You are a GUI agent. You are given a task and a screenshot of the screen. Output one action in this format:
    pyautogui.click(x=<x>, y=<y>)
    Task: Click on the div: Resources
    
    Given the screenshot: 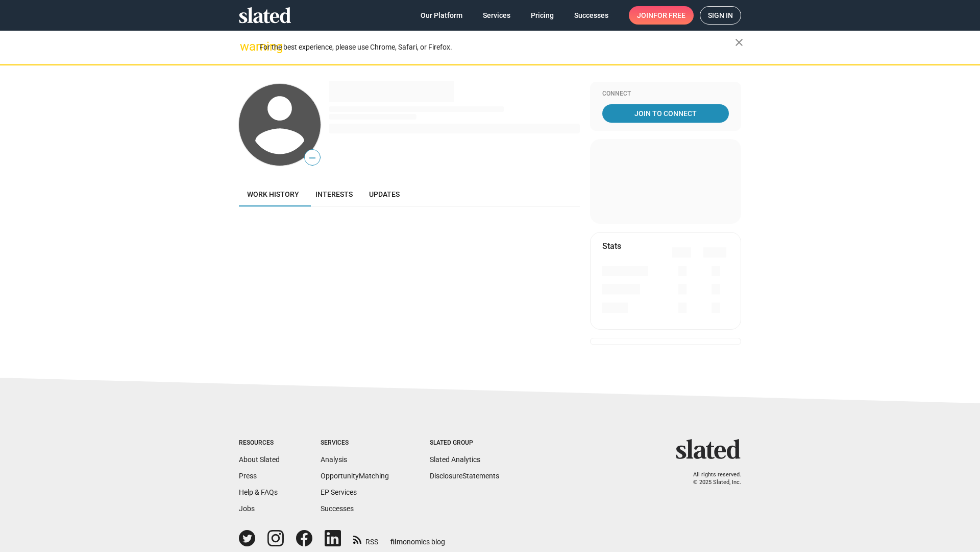 What is the action you would take?
    pyautogui.click(x=260, y=443)
    